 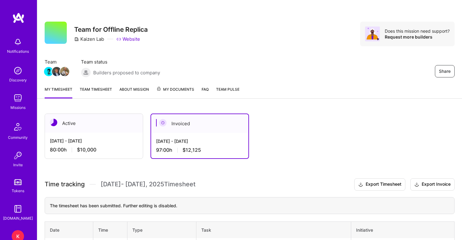 What do you see at coordinates (111, 29) in the screenshot?
I see `h3: Team for Offline Replica` at bounding box center [111, 29].